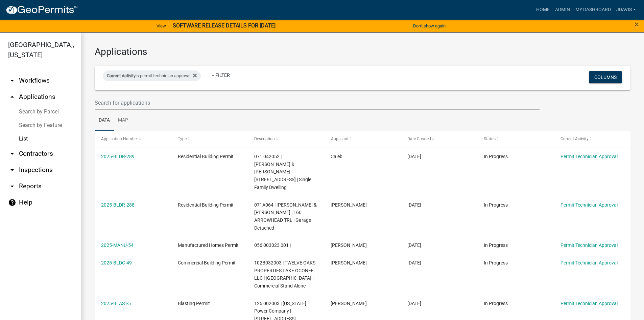 This screenshot has height=320, width=644. Describe the element at coordinates (118, 157) in the screenshot. I see `a: 2025-BLDR-289` at that location.